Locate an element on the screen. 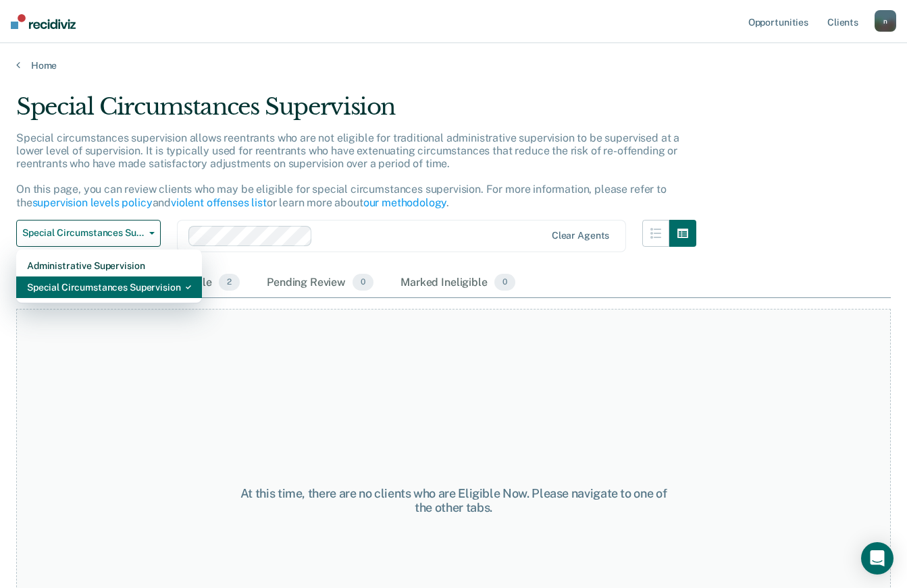 This screenshot has height=588, width=907. div: n is located at coordinates (885, 21).